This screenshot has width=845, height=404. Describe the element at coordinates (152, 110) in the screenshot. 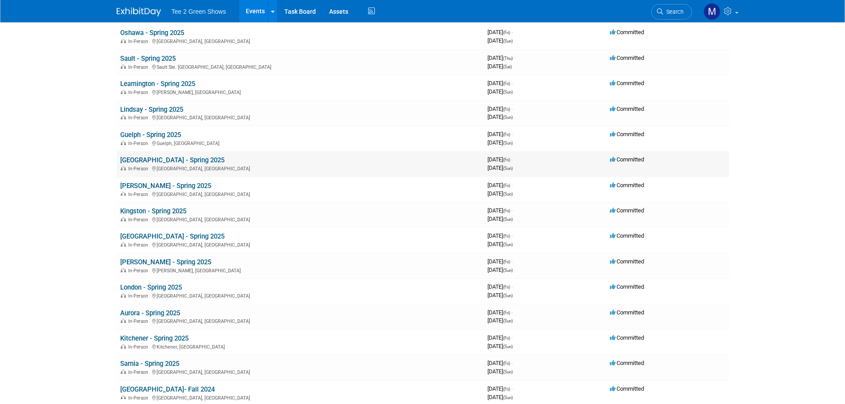

I see `a: Lindsay - Spring 2025` at that location.